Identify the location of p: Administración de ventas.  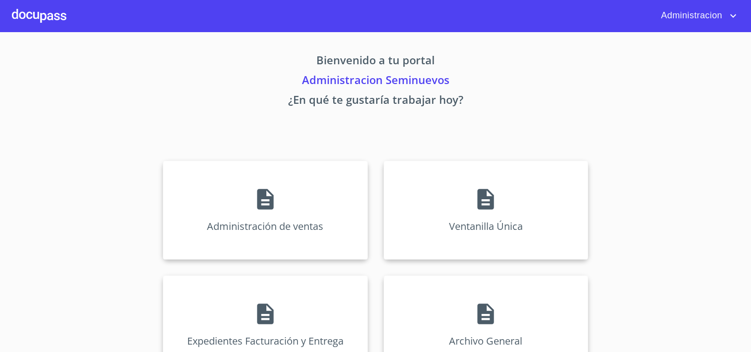
(265, 226).